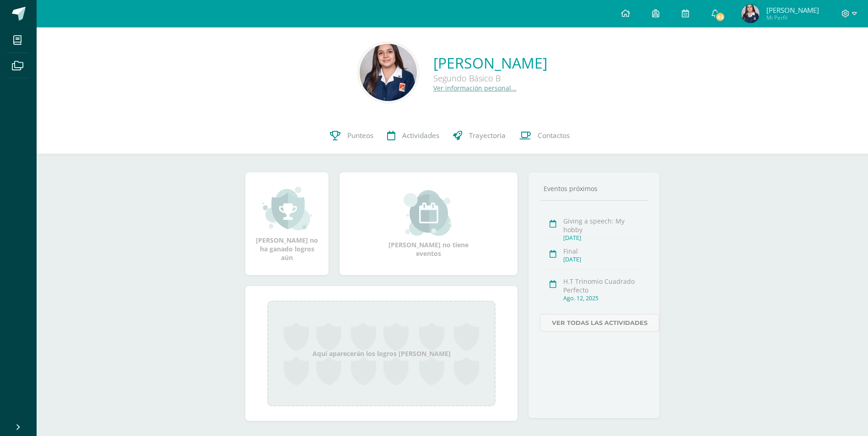 This screenshot has width=868, height=436. I want to click on span: Mi Perfil, so click(793, 17).